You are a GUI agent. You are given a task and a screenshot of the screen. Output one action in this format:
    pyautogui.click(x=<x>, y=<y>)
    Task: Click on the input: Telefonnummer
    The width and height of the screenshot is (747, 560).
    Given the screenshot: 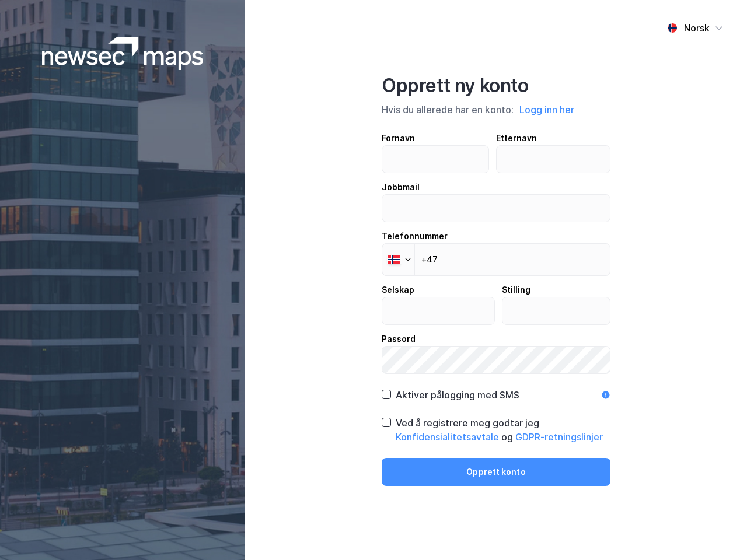 What is the action you would take?
    pyautogui.click(x=496, y=259)
    